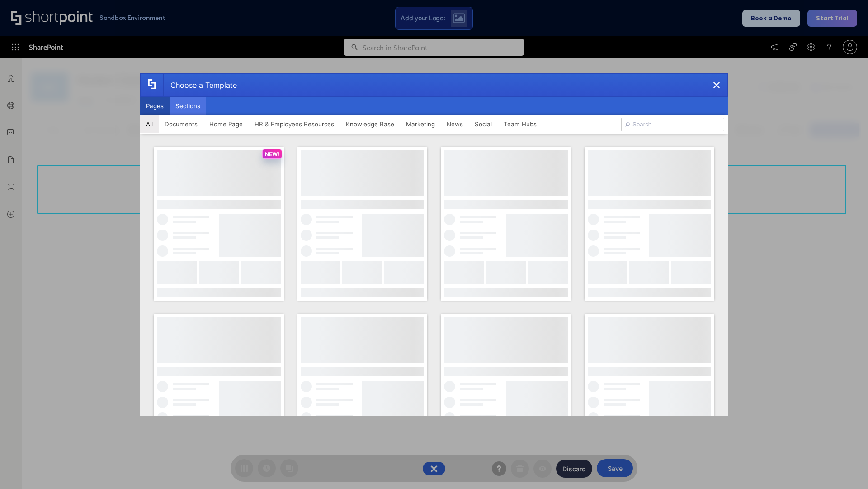  Describe the element at coordinates (272, 154) in the screenshot. I see `p: NEW!` at that location.